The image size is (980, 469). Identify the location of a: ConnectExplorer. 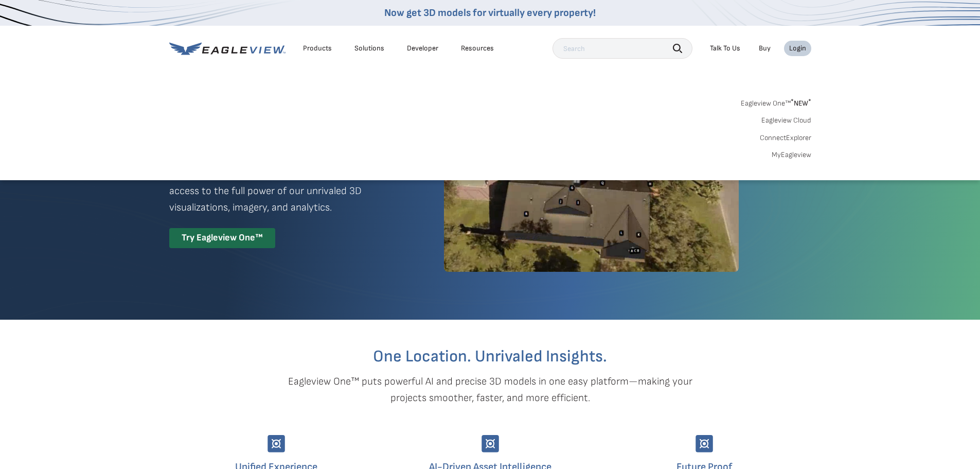
(786, 138).